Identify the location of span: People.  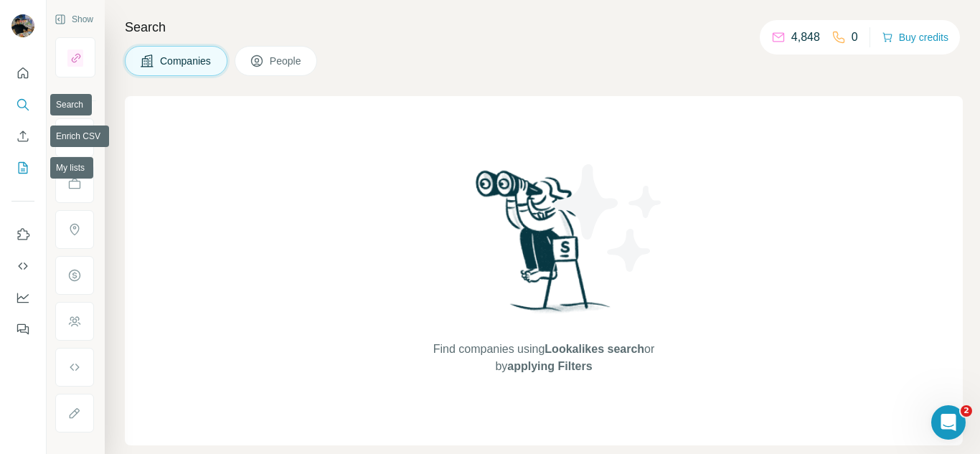
(286, 61).